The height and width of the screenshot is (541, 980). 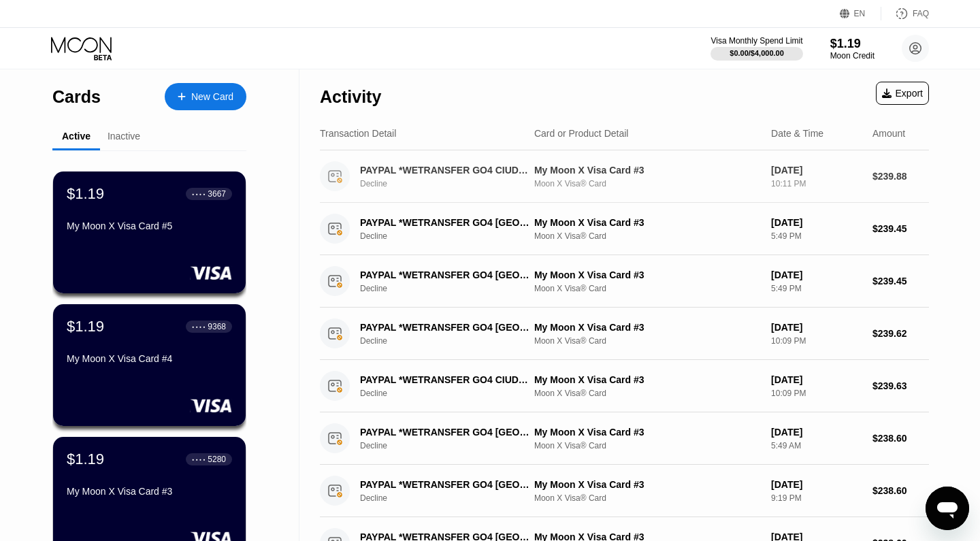 What do you see at coordinates (216, 460) in the screenshot?
I see `div: 5280` at bounding box center [216, 460].